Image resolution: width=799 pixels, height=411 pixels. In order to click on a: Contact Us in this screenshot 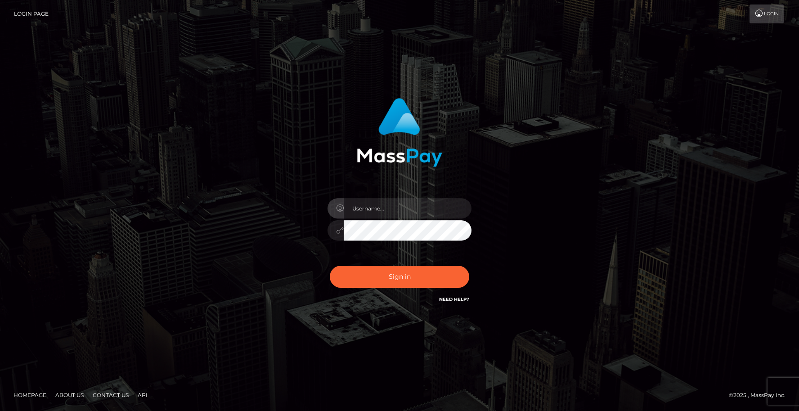, I will do `click(111, 395)`.